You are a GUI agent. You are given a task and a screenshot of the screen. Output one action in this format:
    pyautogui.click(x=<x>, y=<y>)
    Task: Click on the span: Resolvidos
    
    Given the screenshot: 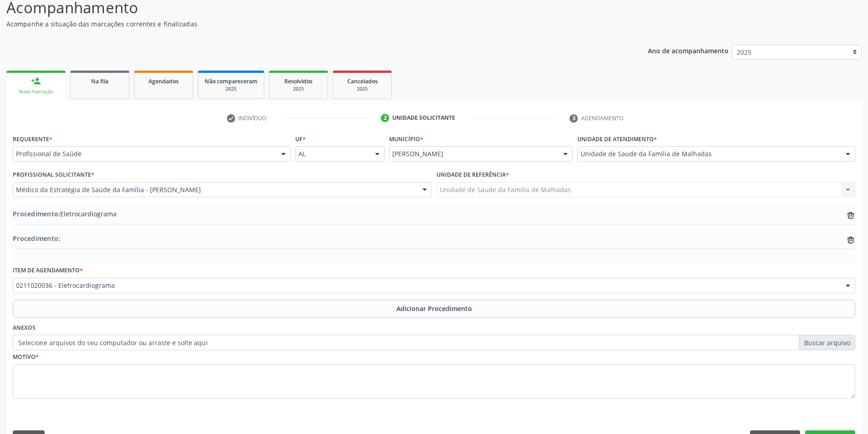 What is the action you would take?
    pyautogui.click(x=299, y=81)
    